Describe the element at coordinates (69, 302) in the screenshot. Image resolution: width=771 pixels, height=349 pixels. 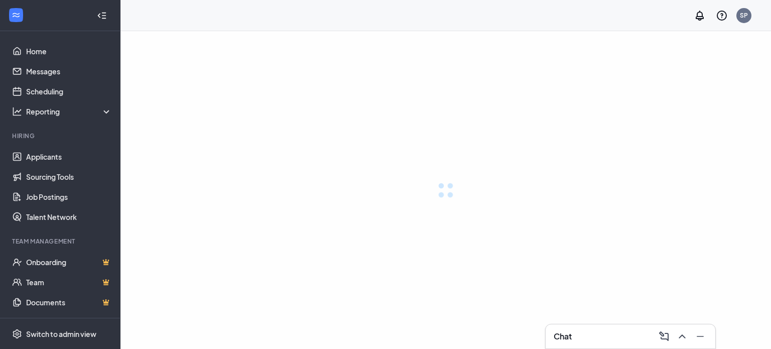
I see `a: DocumentsCrown` at that location.